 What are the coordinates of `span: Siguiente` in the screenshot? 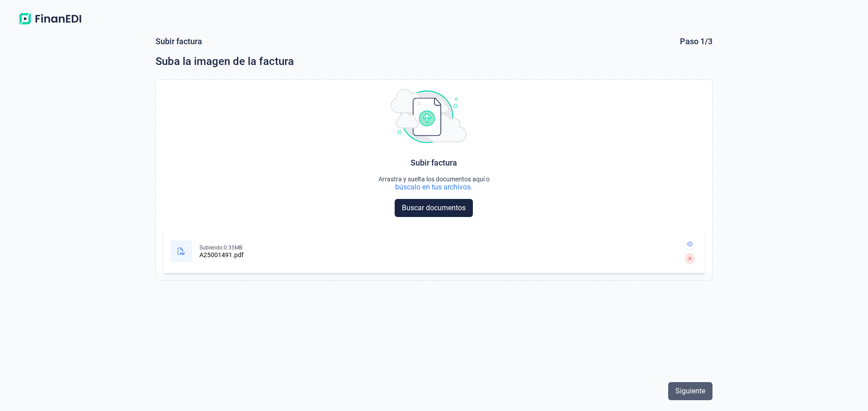 It's located at (690, 392).